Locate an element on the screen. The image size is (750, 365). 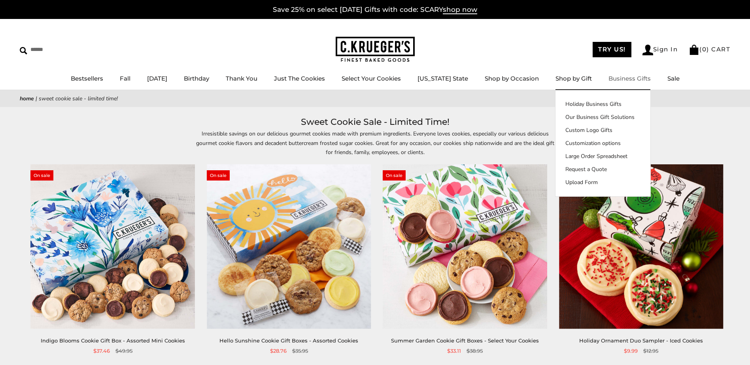
a: Upload Form is located at coordinates (603, 182).